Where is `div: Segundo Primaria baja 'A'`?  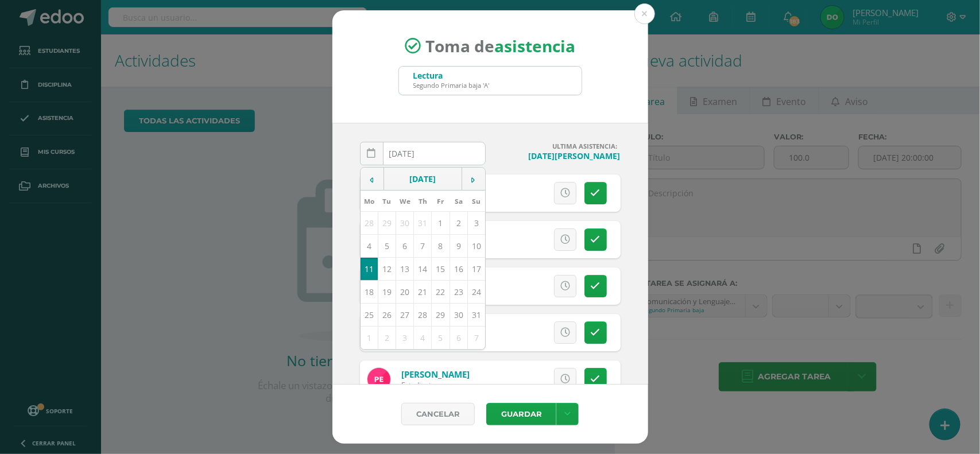
div: Segundo Primaria baja 'A' is located at coordinates (451, 85).